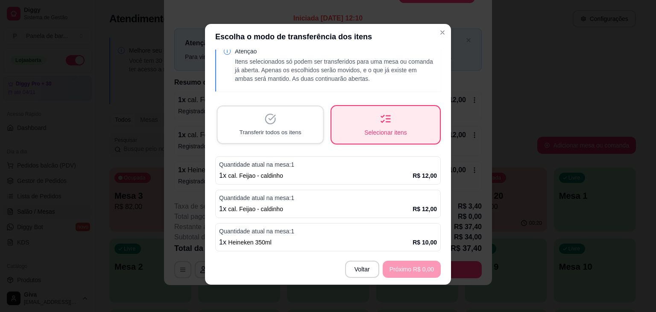  Describe the element at coordinates (270, 132) in the screenshot. I see `span: Transferir todos os itens` at that location.